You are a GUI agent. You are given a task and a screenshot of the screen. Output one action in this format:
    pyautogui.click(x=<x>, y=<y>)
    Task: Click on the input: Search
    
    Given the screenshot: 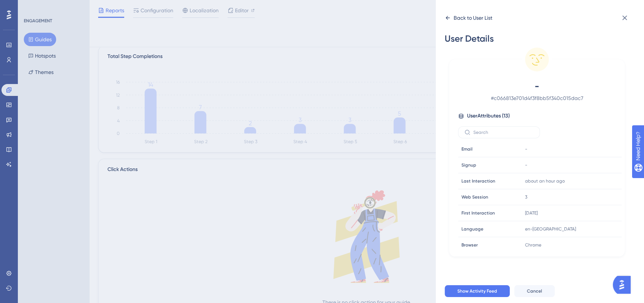 What is the action you would take?
    pyautogui.click(x=503, y=132)
    